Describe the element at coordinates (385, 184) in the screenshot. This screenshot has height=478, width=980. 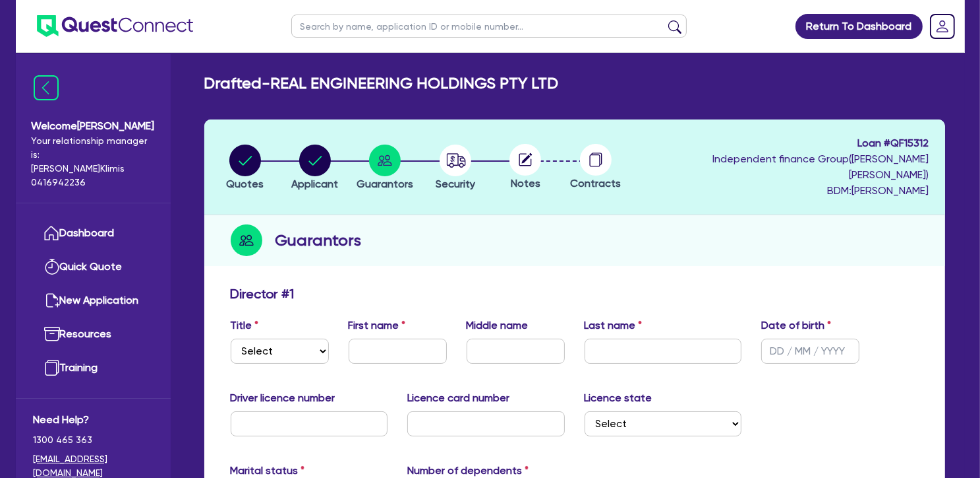
I see `span: Guarantors` at that location.